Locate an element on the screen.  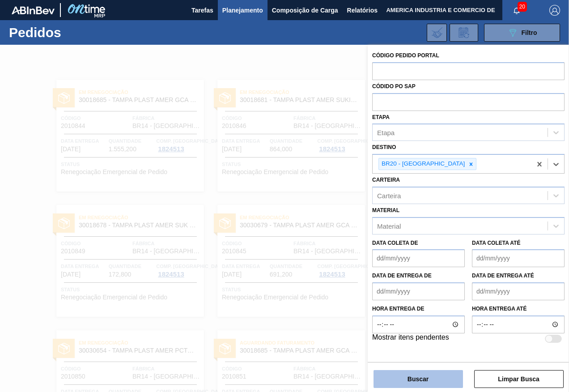
span: 20 is located at coordinates (522, 7).